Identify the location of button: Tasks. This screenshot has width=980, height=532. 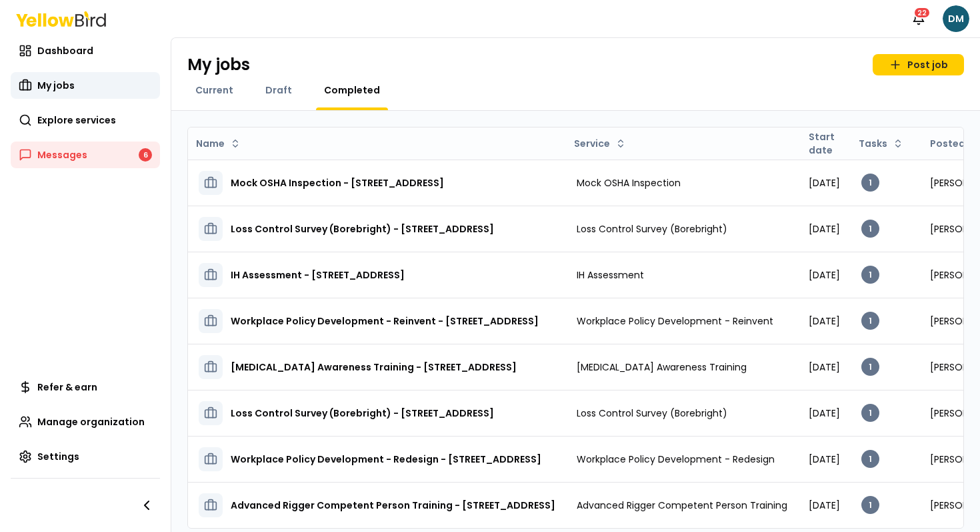
(881, 144).